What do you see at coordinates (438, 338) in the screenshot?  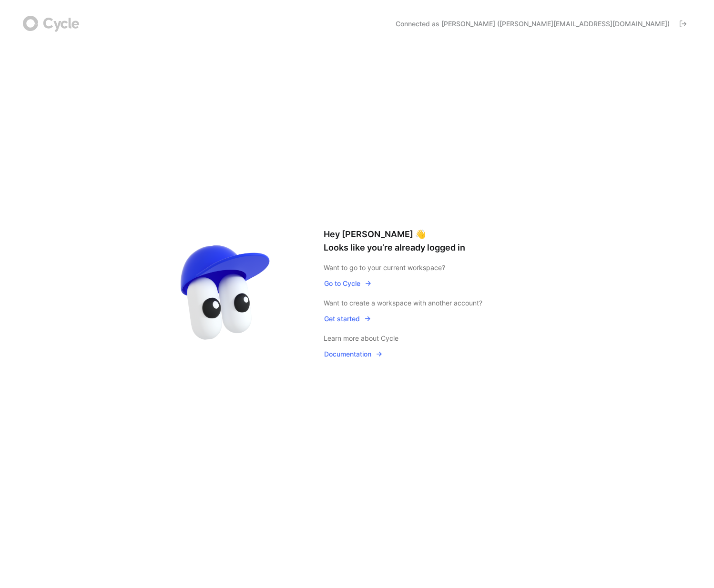 I see `div: Learn more about Cycle` at bounding box center [438, 338].